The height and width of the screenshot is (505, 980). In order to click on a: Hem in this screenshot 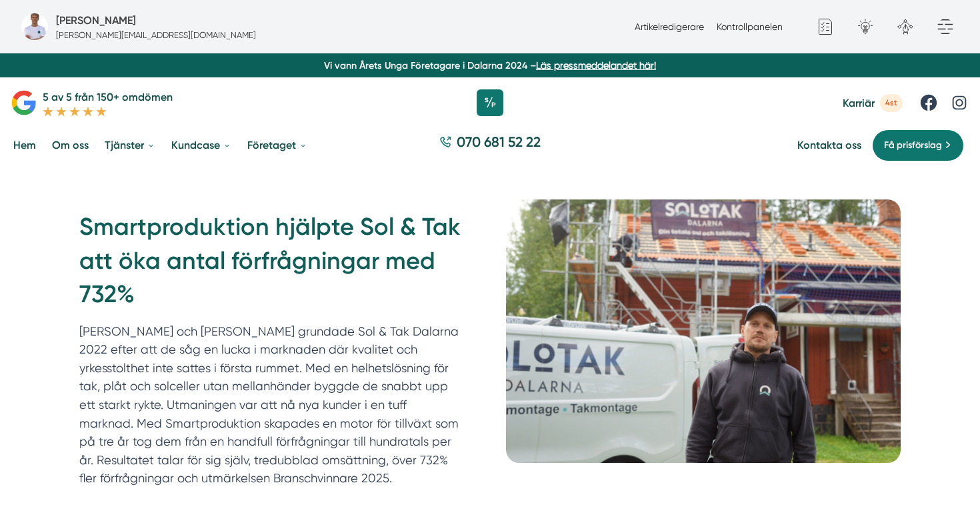, I will do `click(24, 145)`.